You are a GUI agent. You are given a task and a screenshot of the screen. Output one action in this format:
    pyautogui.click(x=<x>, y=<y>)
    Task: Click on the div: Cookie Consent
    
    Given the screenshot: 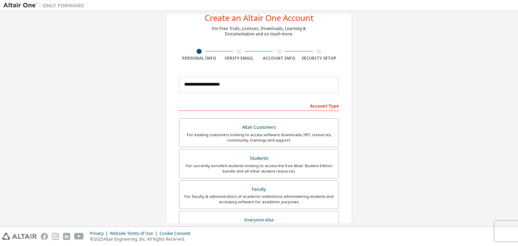 What is the action you would take?
    pyautogui.click(x=177, y=234)
    